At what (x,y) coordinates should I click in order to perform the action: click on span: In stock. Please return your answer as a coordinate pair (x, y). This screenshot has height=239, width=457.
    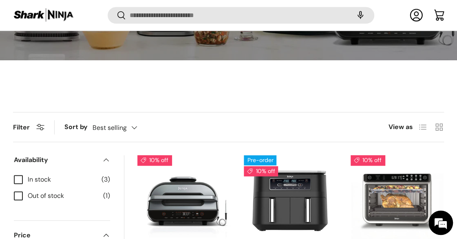
    Looking at the image, I should click on (62, 180).